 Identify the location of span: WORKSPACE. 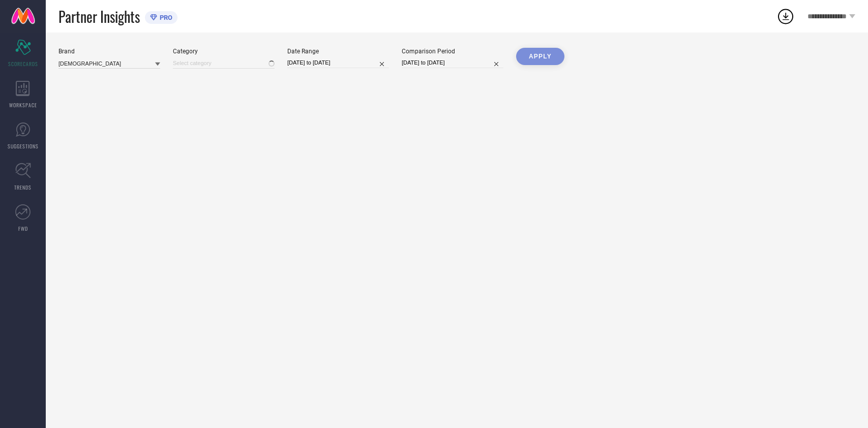
(23, 105).